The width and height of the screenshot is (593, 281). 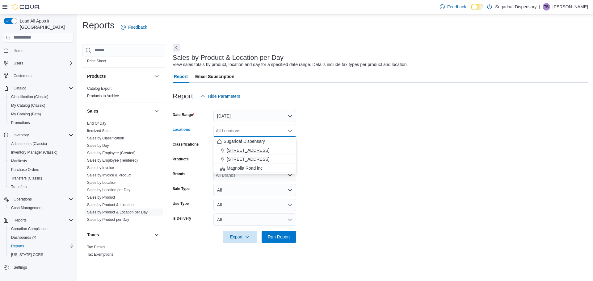 I want to click on a: Tax Details, so click(x=96, y=247).